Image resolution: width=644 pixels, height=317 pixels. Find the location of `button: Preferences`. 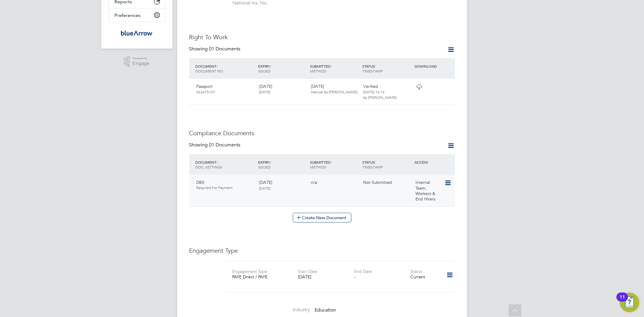

button: Preferences is located at coordinates (137, 15).